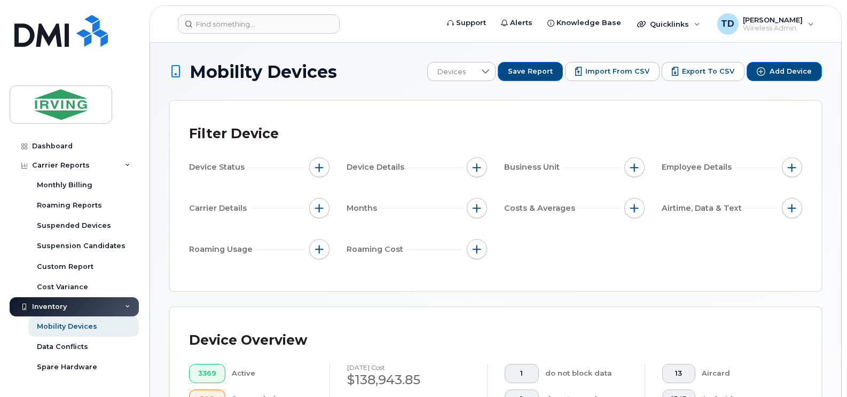  What do you see at coordinates (541, 208) in the screenshot?
I see `span: Costs & Averages` at bounding box center [541, 208].